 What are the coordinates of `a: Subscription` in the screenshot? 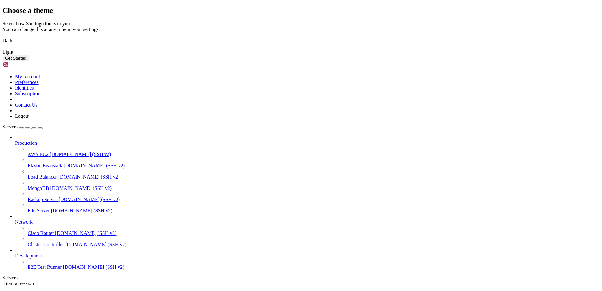 It's located at (28, 93).